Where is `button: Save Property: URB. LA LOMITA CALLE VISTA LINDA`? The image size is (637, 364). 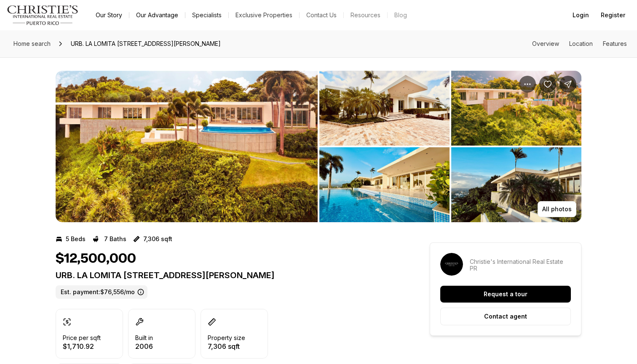 button: Save Property: URB. LA LOMITA CALLE VISTA LINDA is located at coordinates (548, 84).